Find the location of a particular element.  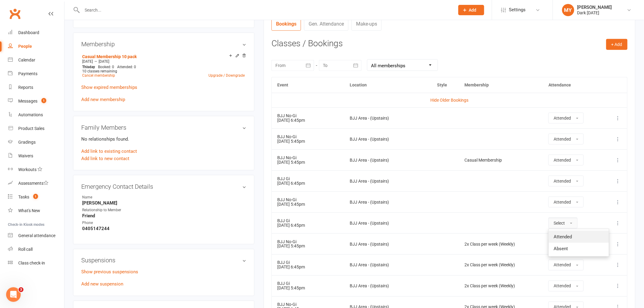

div: General attendance is located at coordinates (37, 236).